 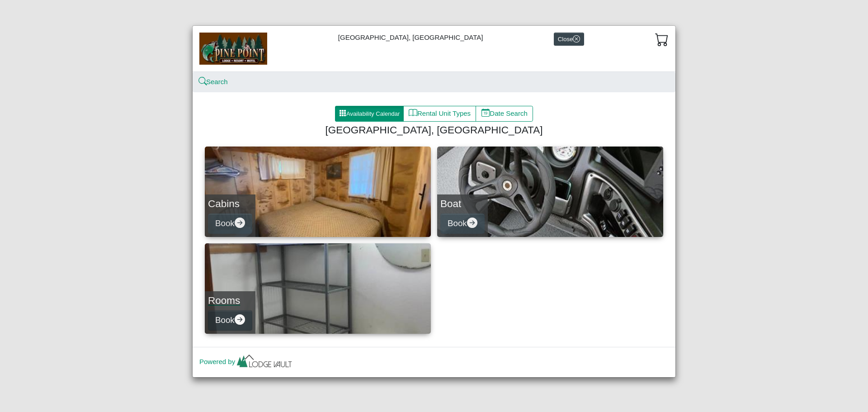 I want to click on button: Closex circle, so click(x=569, y=39).